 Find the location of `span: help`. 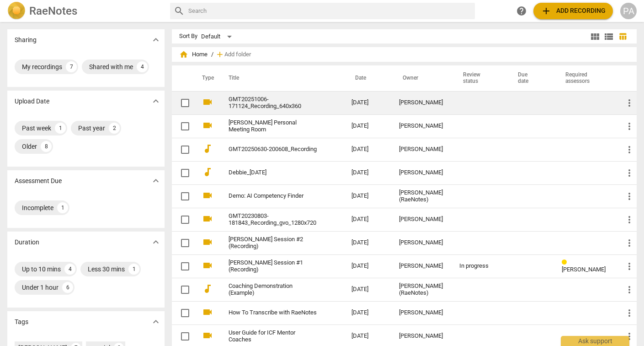

span: help is located at coordinates (522, 11).